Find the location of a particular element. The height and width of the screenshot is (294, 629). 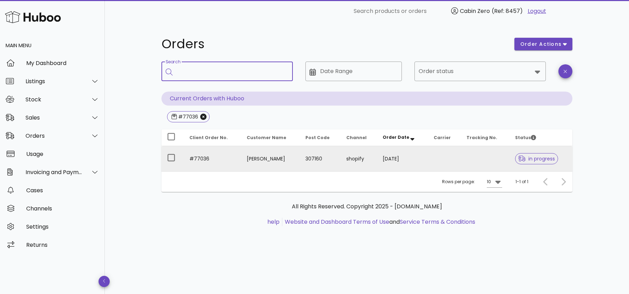

th: Tracking No. is located at coordinates (485, 138).